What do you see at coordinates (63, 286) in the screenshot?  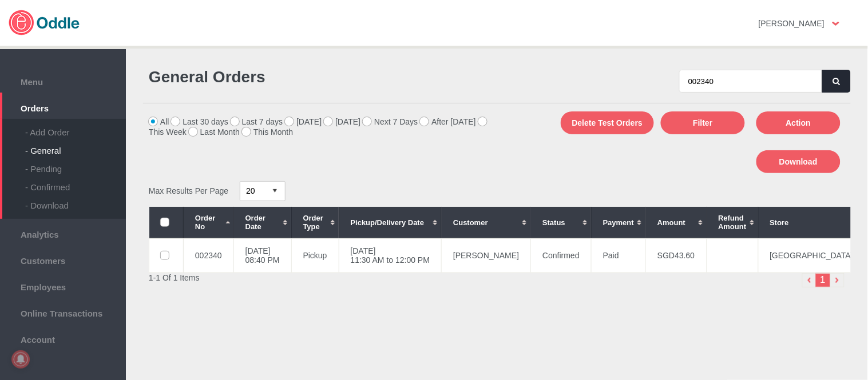 I see `span: Employees` at bounding box center [63, 286].